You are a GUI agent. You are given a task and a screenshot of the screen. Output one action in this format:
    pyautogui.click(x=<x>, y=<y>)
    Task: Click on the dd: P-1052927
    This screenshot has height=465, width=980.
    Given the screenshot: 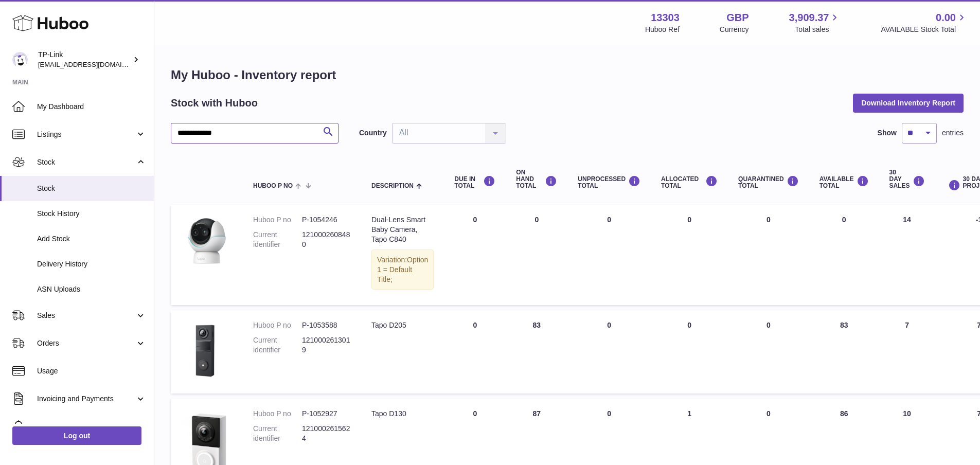 What is the action you would take?
    pyautogui.click(x=326, y=413)
    